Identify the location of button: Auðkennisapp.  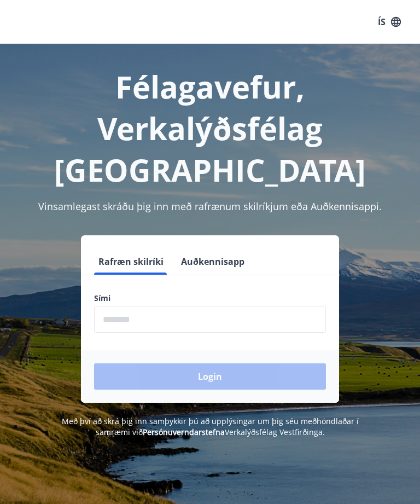
(212, 262).